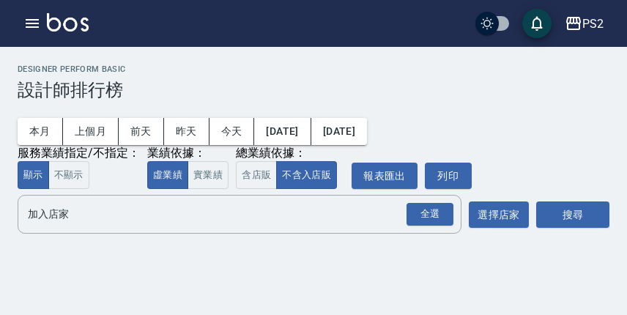 The height and width of the screenshot is (315, 627). What do you see at coordinates (448, 176) in the screenshot?
I see `button: 列印` at bounding box center [448, 176].